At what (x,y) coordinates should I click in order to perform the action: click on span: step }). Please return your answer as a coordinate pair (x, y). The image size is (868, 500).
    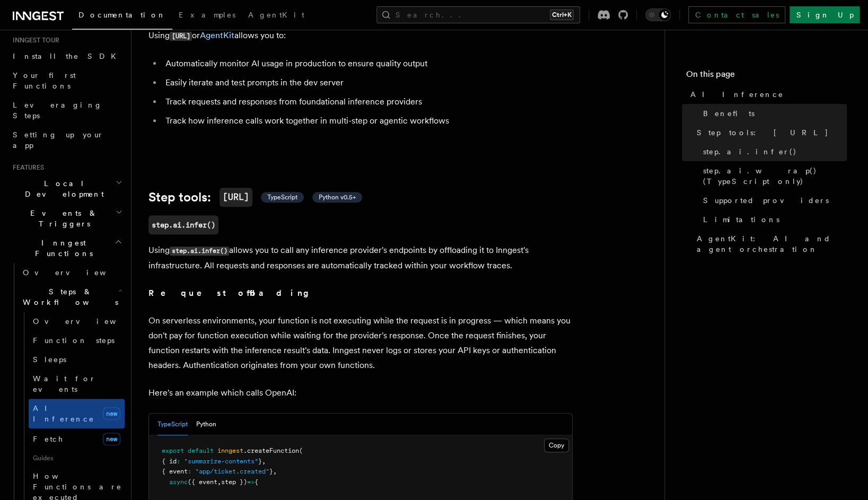
    Looking at the image, I should click on (233, 482).